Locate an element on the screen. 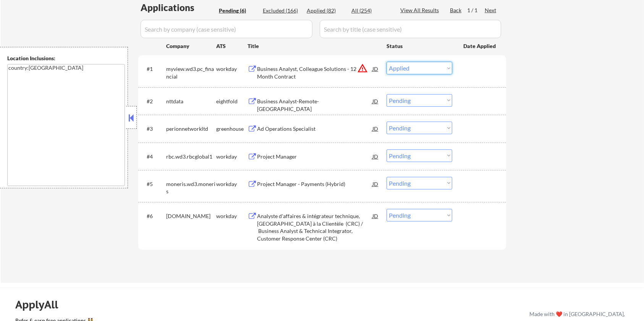  div: greenhouse is located at coordinates (232, 129).